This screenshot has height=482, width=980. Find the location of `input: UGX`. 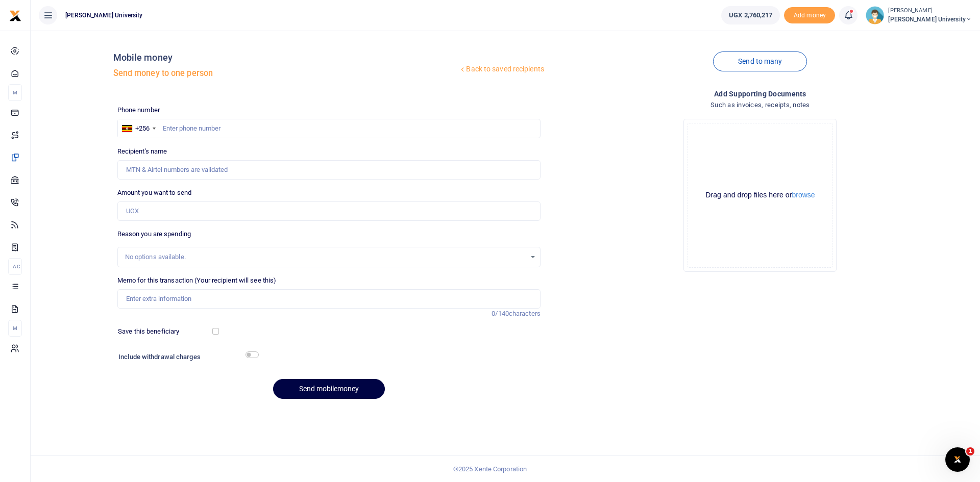

input: UGX is located at coordinates (328, 211).